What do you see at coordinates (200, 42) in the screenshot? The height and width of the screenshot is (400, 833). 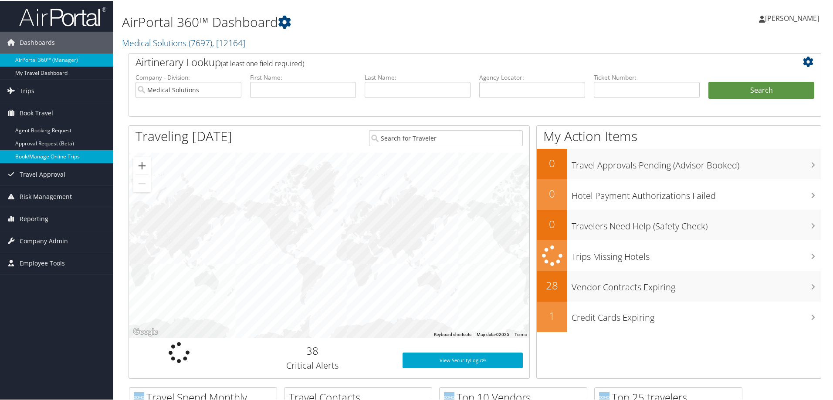 I see `span: ( 7697 )` at bounding box center [200, 42].